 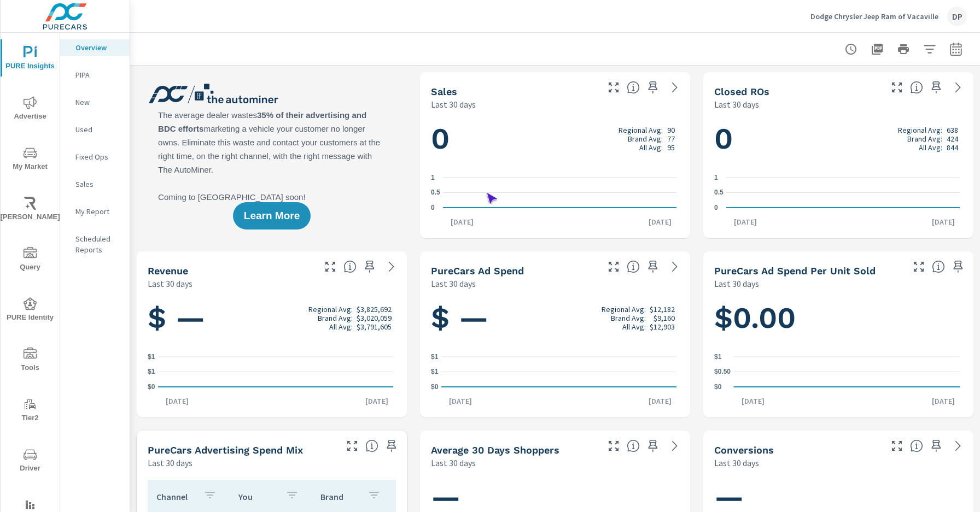 I want to click on p: 844, so click(x=952, y=148).